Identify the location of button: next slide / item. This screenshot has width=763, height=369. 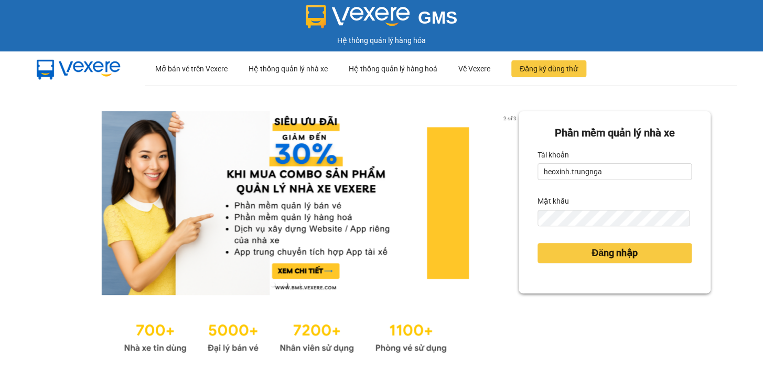
(511, 203).